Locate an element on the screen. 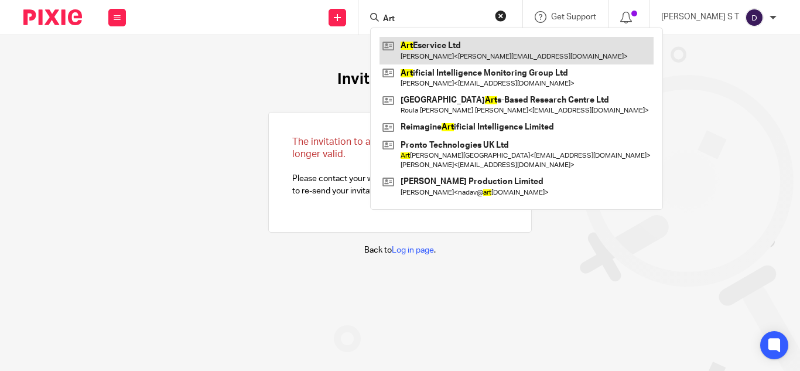  button: Clear is located at coordinates (501, 16).